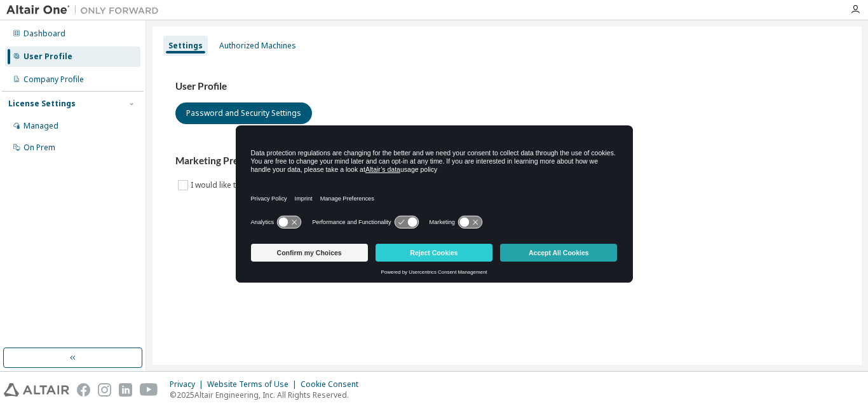 This screenshot has height=408, width=868. Describe the element at coordinates (48, 57) in the screenshot. I see `div: User Profile` at that location.